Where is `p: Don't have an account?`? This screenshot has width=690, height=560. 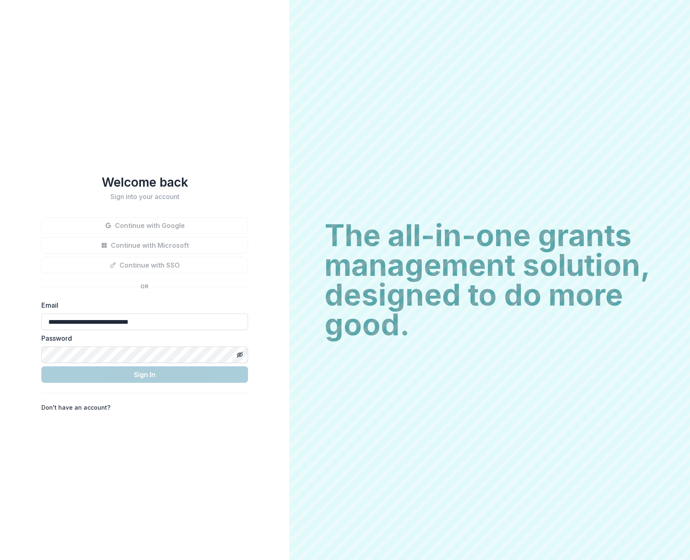
p: Don't have an account? is located at coordinates (76, 407).